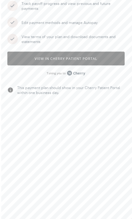 The image size is (132, 219). What do you see at coordinates (73, 39) in the screenshot?
I see `div: View terms of your plan and download documents and statements` at bounding box center [73, 39].